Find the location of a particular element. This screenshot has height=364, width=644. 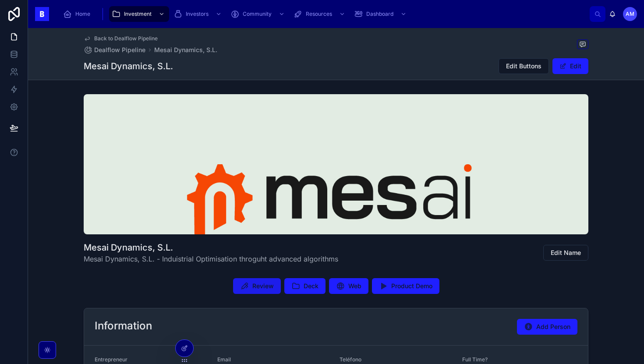

span: Dealflow Pipeline is located at coordinates (119, 50).